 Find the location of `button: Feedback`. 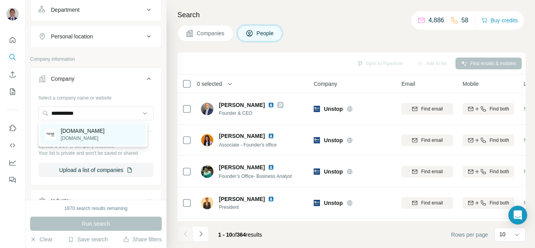

button: Feedback is located at coordinates (13, 180).